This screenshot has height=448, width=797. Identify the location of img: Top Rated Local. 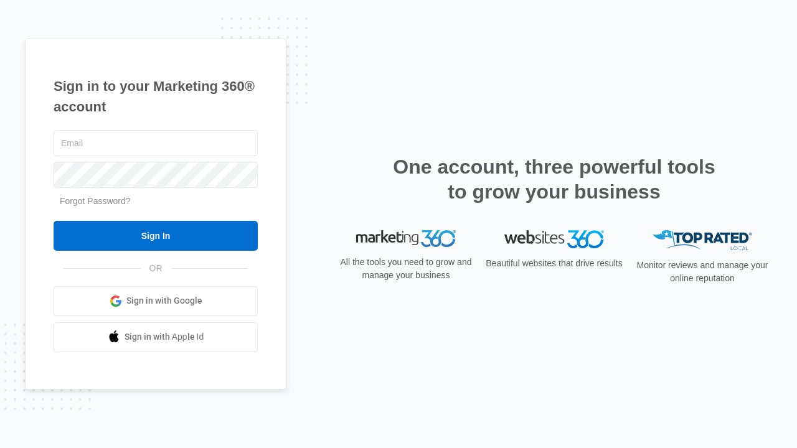
(702, 240).